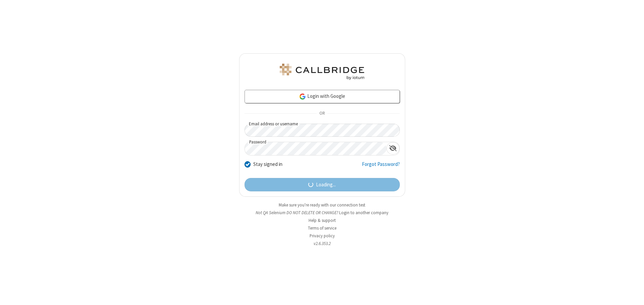 This screenshot has height=305, width=644. I want to click on div: Show password, so click(393, 148).